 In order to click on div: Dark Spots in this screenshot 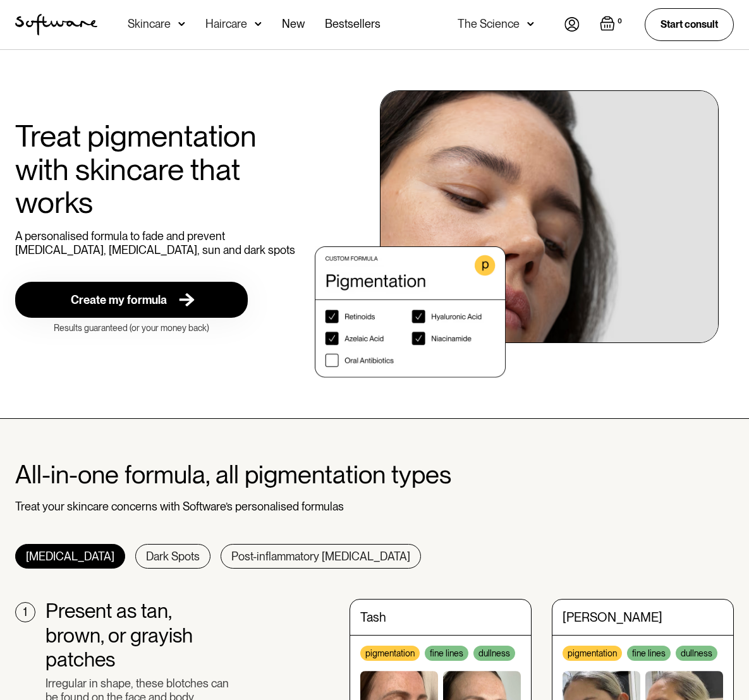, I will do `click(173, 557)`.